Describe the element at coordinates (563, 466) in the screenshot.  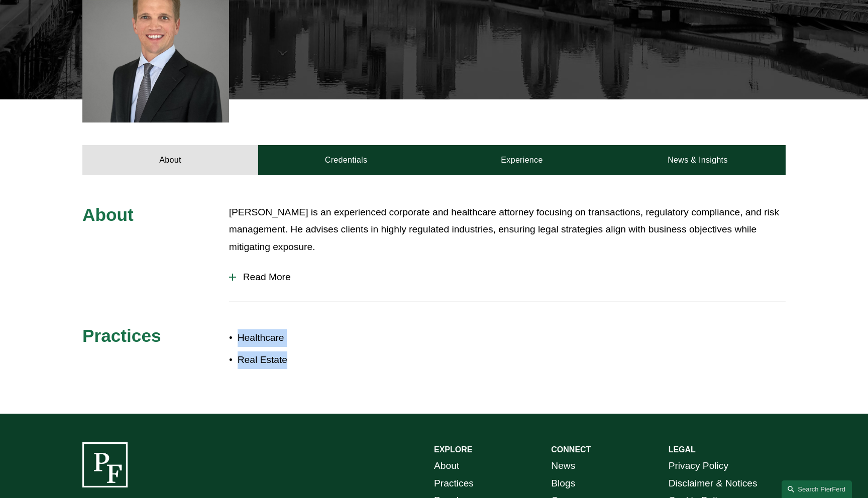
I see `a: News` at that location.